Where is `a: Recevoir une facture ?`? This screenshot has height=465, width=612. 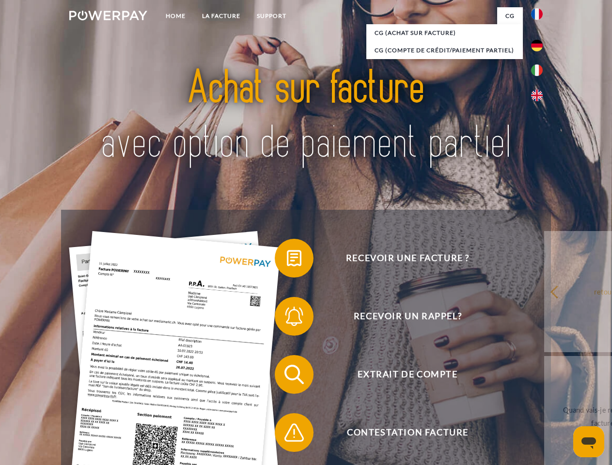
a: Recevoir une facture ? is located at coordinates (401, 258).